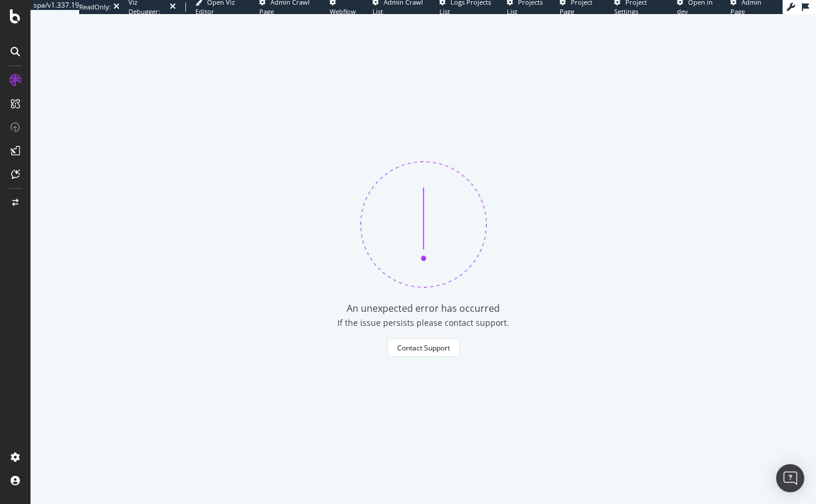  What do you see at coordinates (423, 308) in the screenshot?
I see `div: An unexpected error has occurred` at bounding box center [423, 308].